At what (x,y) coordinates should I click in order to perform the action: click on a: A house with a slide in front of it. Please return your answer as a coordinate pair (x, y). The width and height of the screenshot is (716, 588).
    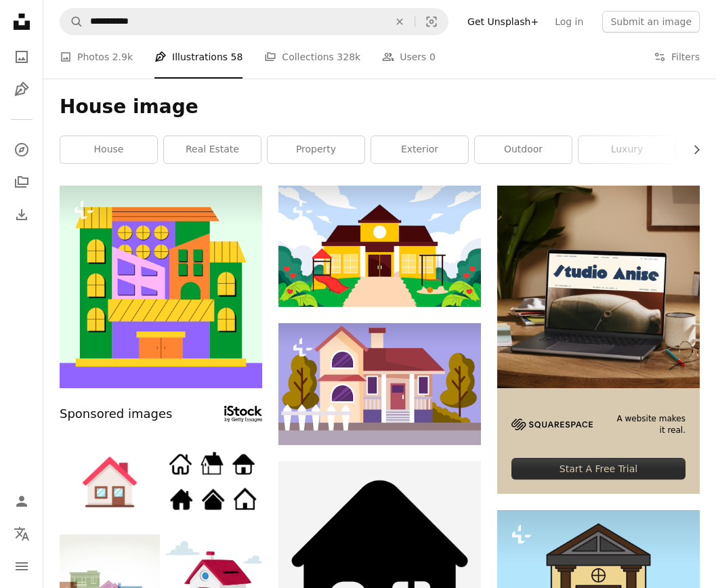
    Looking at the image, I should click on (380, 246).